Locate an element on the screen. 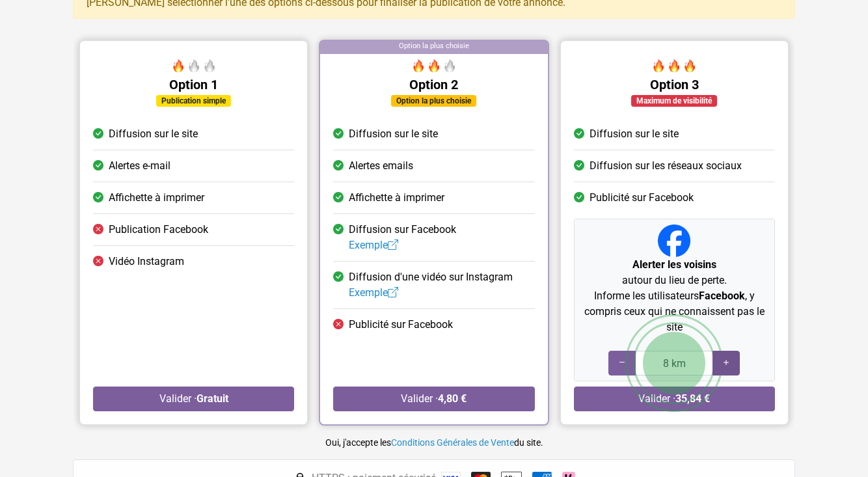 The width and height of the screenshot is (868, 477). button: Valider ·Gratuit is located at coordinates (193, 399).